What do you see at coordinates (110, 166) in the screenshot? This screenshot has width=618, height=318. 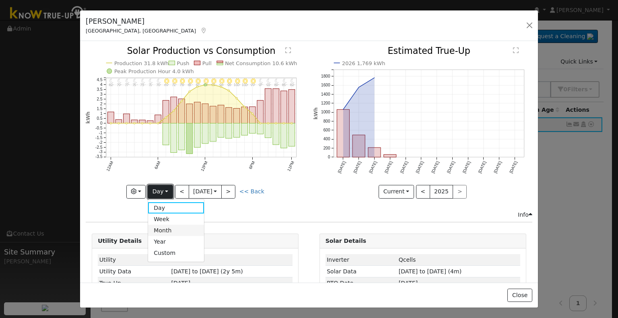 I see `text: 12AM` at bounding box center [110, 166].